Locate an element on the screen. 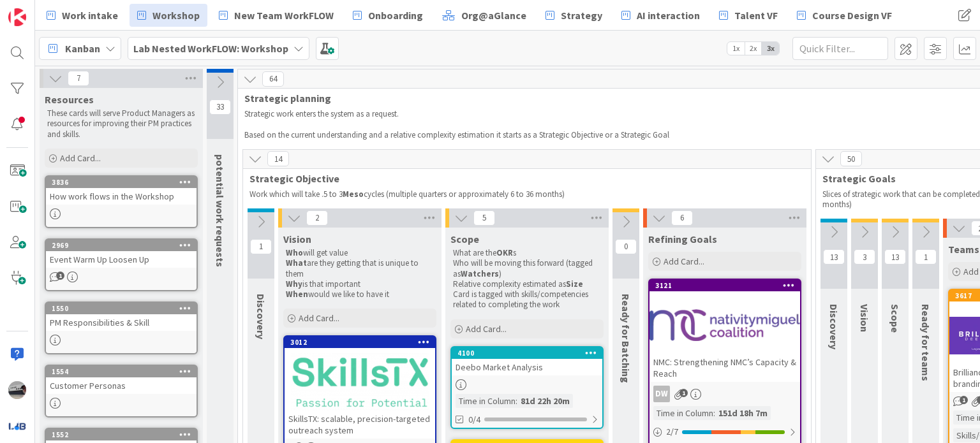  strong: Watchers is located at coordinates (480, 273).